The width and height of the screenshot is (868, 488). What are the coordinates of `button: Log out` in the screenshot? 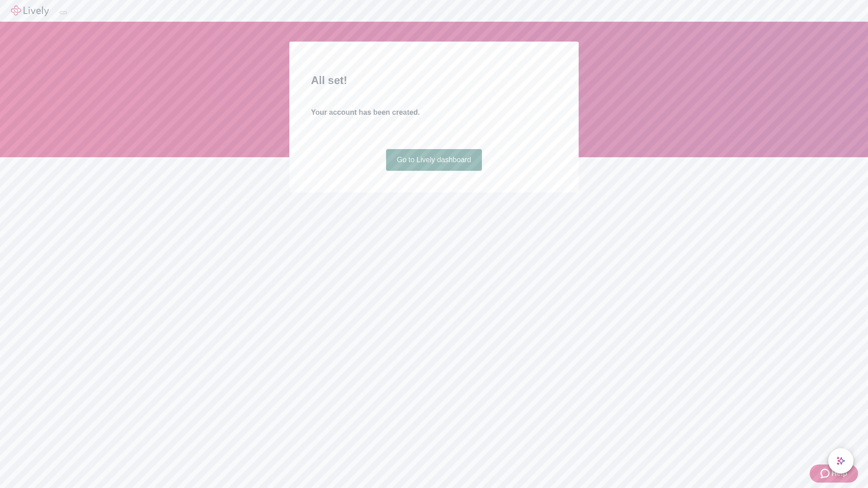 It's located at (63, 12).